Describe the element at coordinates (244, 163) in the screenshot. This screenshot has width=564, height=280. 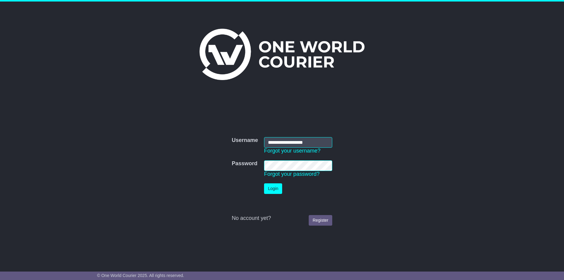
I see `label: Password` at that location.